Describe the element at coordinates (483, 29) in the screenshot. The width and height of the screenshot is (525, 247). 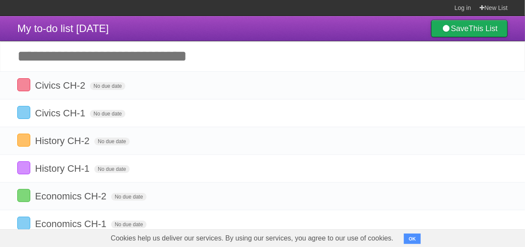
I see `b: This List` at that location.